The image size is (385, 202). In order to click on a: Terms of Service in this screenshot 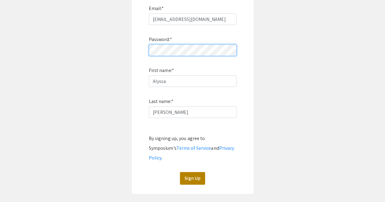, I will do `click(194, 148)`.